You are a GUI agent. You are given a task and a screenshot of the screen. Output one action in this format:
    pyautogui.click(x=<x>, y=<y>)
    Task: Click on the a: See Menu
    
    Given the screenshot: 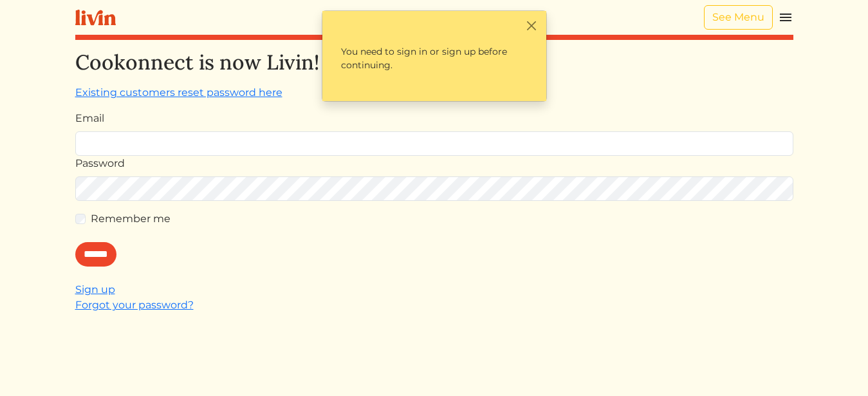 What is the action you would take?
    pyautogui.click(x=738, y=18)
    